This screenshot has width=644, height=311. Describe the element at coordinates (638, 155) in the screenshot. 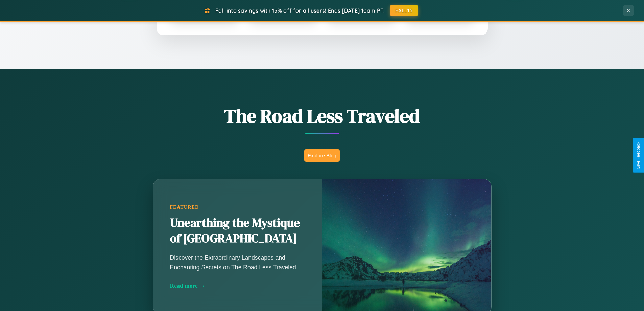

I see `div: Give Feedback` at that location.